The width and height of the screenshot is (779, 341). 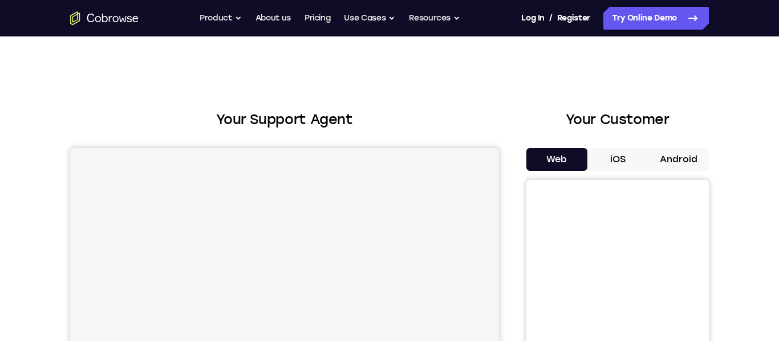 I want to click on button: Web, so click(x=556, y=160).